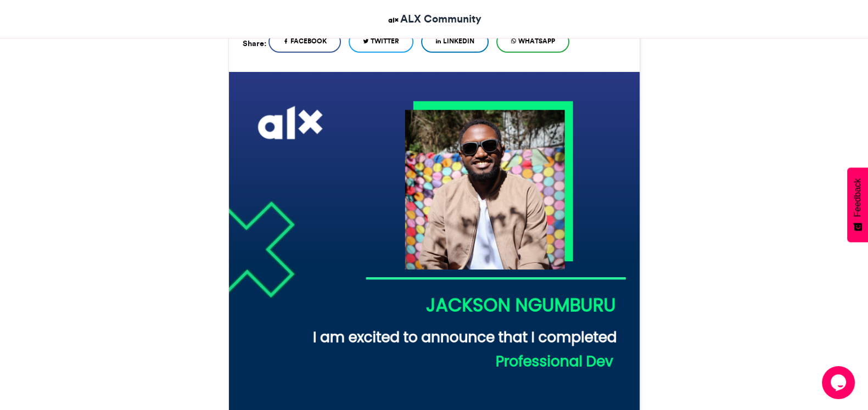  I want to click on button: Feedback - Show survey, so click(857, 205).